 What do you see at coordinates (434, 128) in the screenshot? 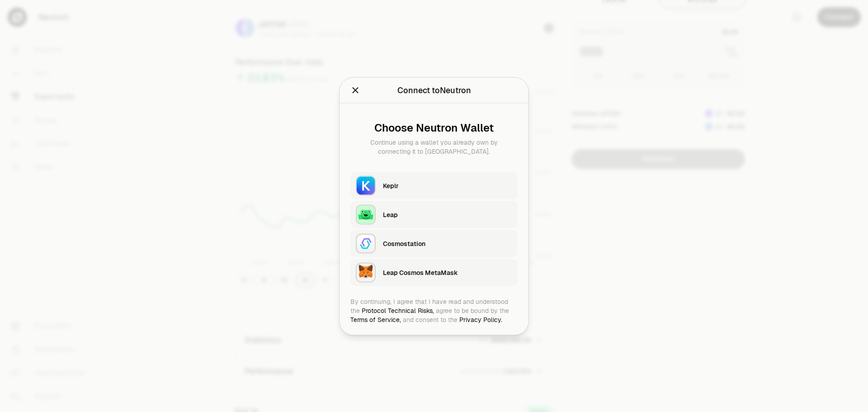
I see `div: Choose Neutron Wallet` at bounding box center [434, 128].